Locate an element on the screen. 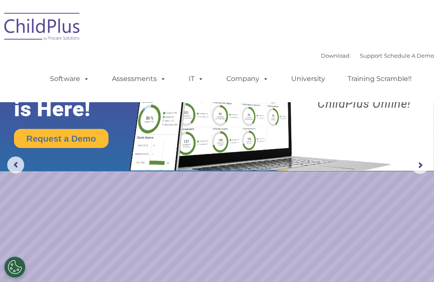 This screenshot has width=434, height=282. a: Request a Demo is located at coordinates (61, 138).